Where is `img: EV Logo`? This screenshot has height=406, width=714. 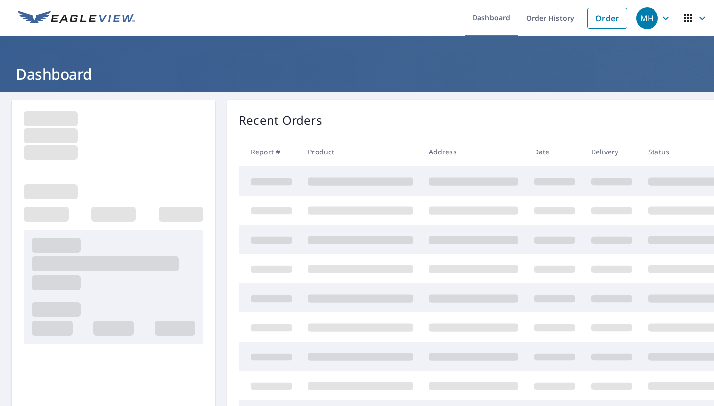 img: EV Logo is located at coordinates (76, 18).